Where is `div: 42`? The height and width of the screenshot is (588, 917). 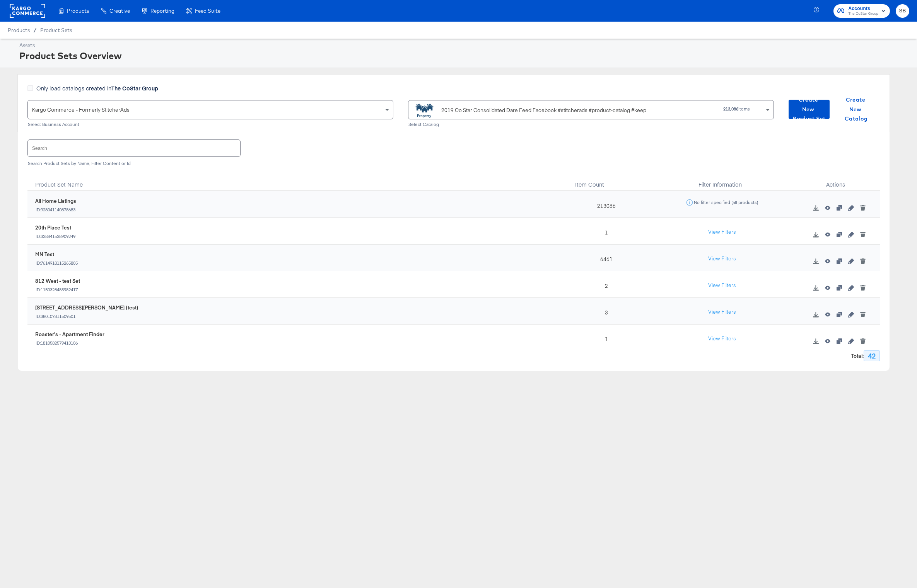
div: 42 is located at coordinates (872, 356).